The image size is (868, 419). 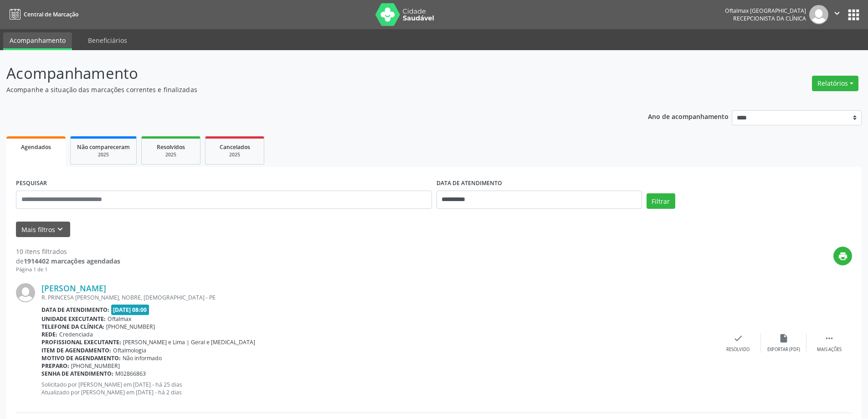 I want to click on label: DATA DE ATENDIMENTO, so click(x=469, y=183).